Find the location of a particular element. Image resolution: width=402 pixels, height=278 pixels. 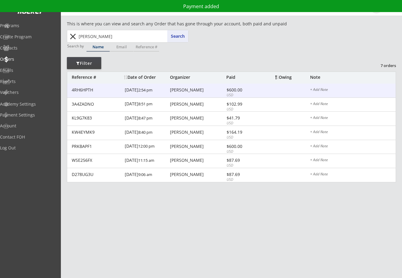

font: 8:51 pm is located at coordinates (145, 104).